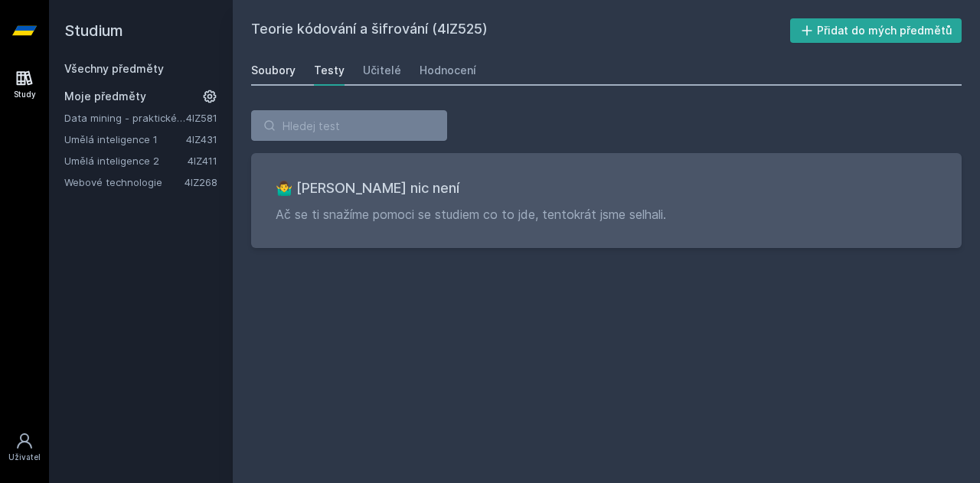 The height and width of the screenshot is (483, 980). What do you see at coordinates (521, 30) in the screenshot?
I see `h2: Teorie kódování a šifrování (4IZ525)` at bounding box center [521, 30].